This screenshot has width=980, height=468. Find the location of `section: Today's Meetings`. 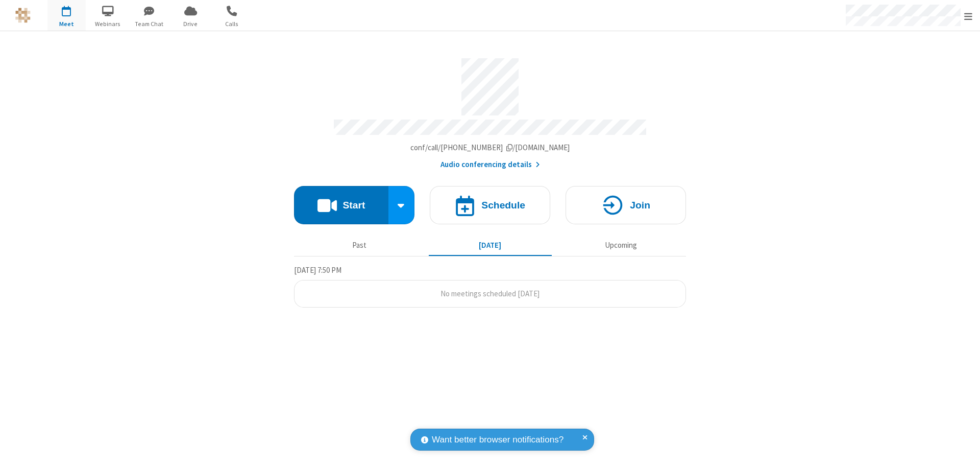

section: Today's Meetings is located at coordinates (490, 286).